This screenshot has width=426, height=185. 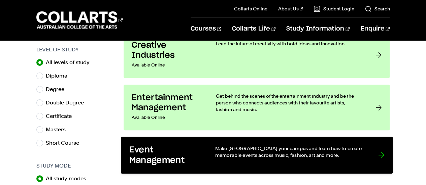 I want to click on label: Diploma, so click(x=59, y=76).